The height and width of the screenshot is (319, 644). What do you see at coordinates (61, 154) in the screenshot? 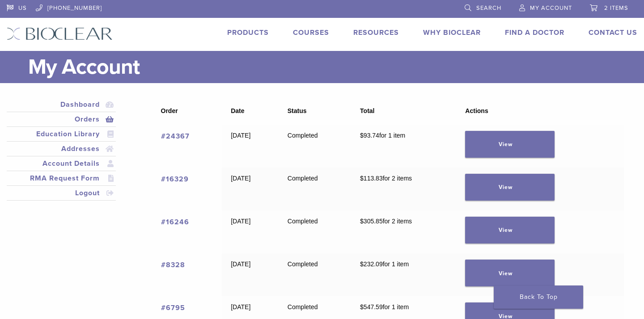
I see `nav: Account pages` at bounding box center [61, 154].